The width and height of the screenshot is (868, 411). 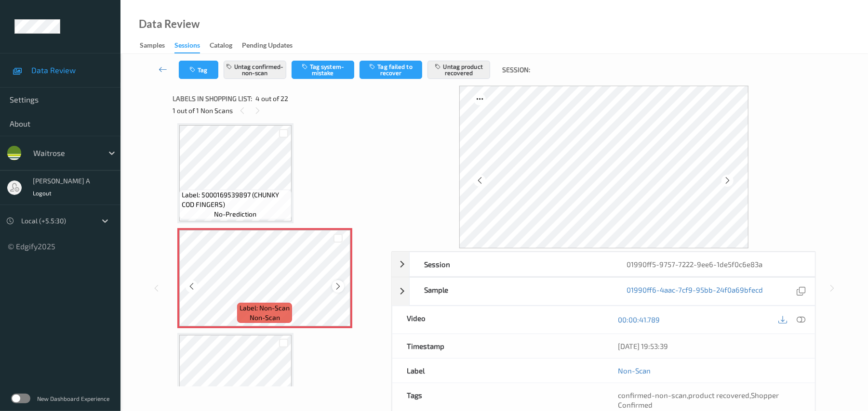 I want to click on a: Non-Scan, so click(x=634, y=371).